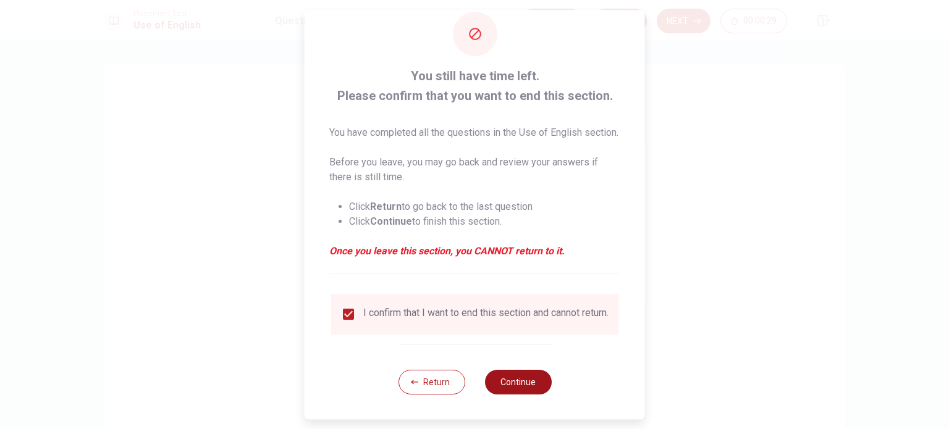 Image resolution: width=949 pixels, height=429 pixels. What do you see at coordinates (474, 86) in the screenshot?
I see `span: You still have time left. Please confirm that you want to end this section.` at bounding box center [474, 86].